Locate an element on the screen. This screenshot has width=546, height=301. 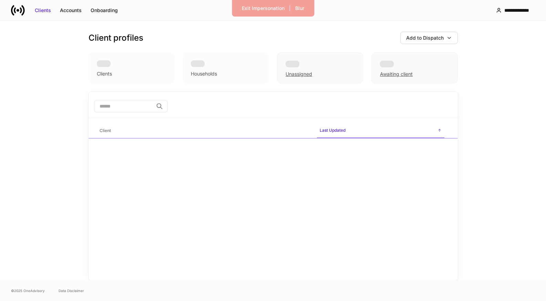
div: Onboarding is located at coordinates (104, 10).